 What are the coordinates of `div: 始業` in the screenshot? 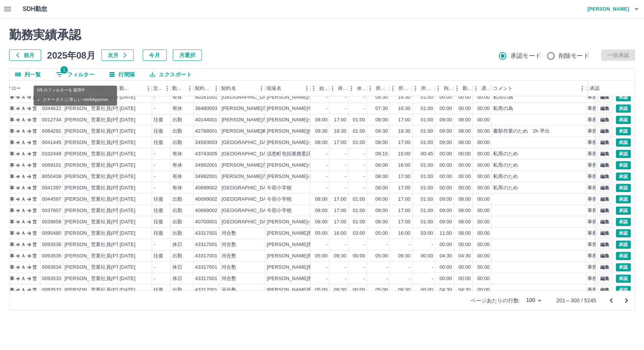 It's located at (320, 88).